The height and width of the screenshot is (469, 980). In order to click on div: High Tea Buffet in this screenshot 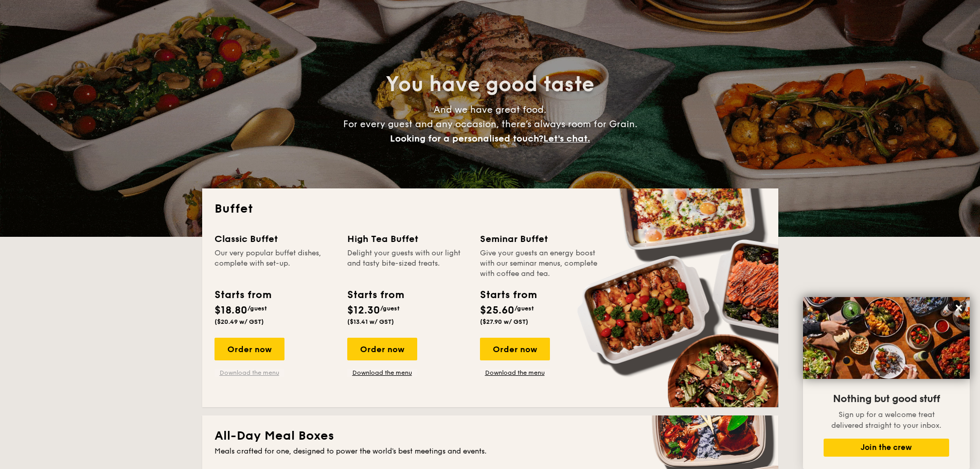, I will do `click(407, 239)`.